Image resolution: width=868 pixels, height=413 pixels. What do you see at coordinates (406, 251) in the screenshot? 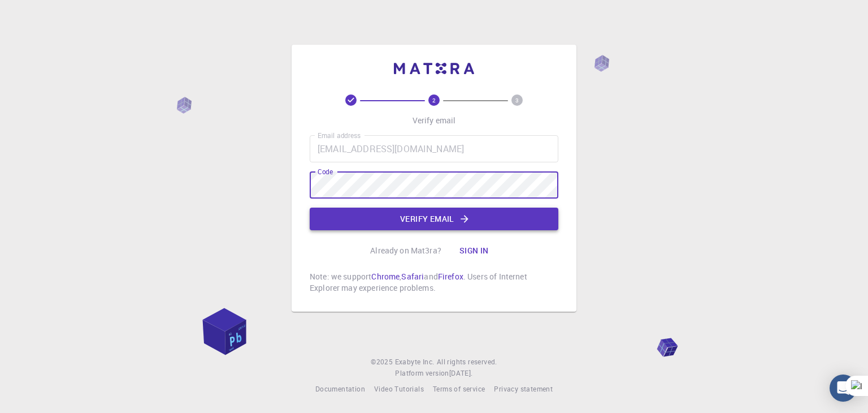
I see `p: Already on Mat3ra?` at bounding box center [406, 251].